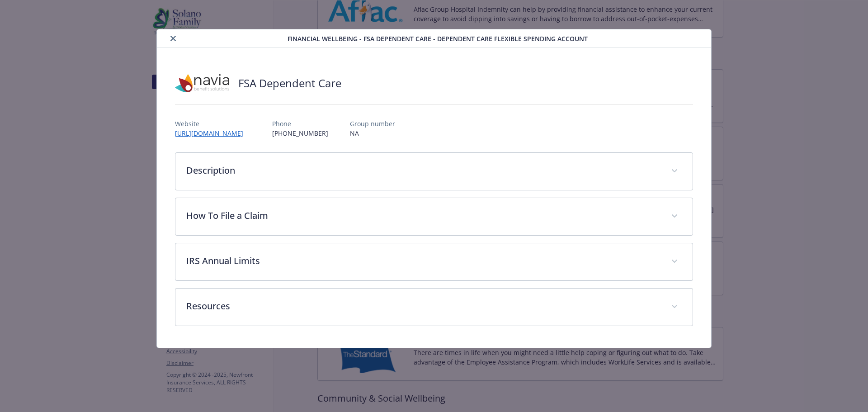  I want to click on div: How To File a Claim, so click(434, 216).